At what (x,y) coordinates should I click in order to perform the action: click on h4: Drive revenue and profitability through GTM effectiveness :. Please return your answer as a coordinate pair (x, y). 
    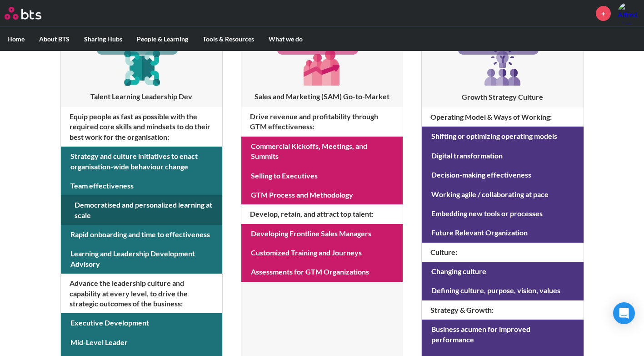
    Looking at the image, I should click on (322, 122).